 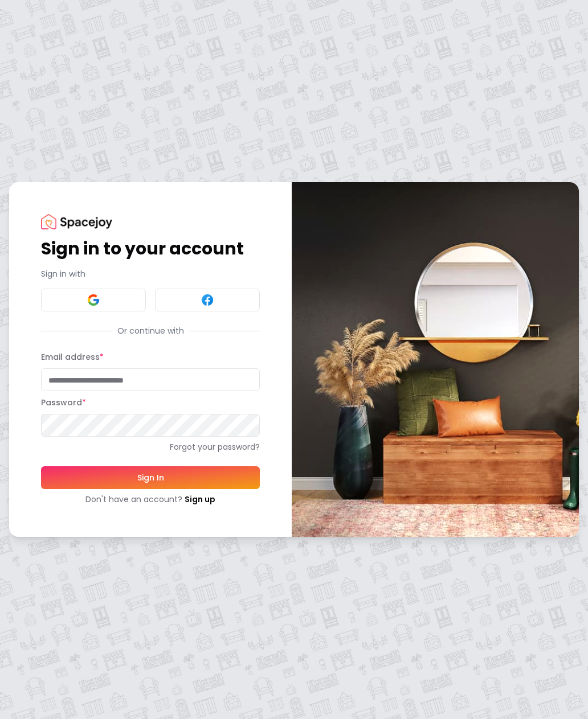 I want to click on img: Spacejoy Logo, so click(x=77, y=222).